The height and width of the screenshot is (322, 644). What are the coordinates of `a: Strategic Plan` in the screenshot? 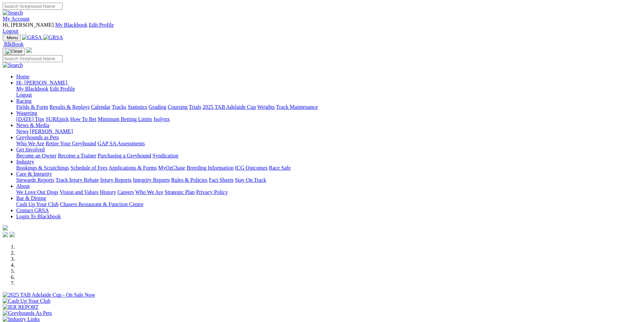 It's located at (180, 192).